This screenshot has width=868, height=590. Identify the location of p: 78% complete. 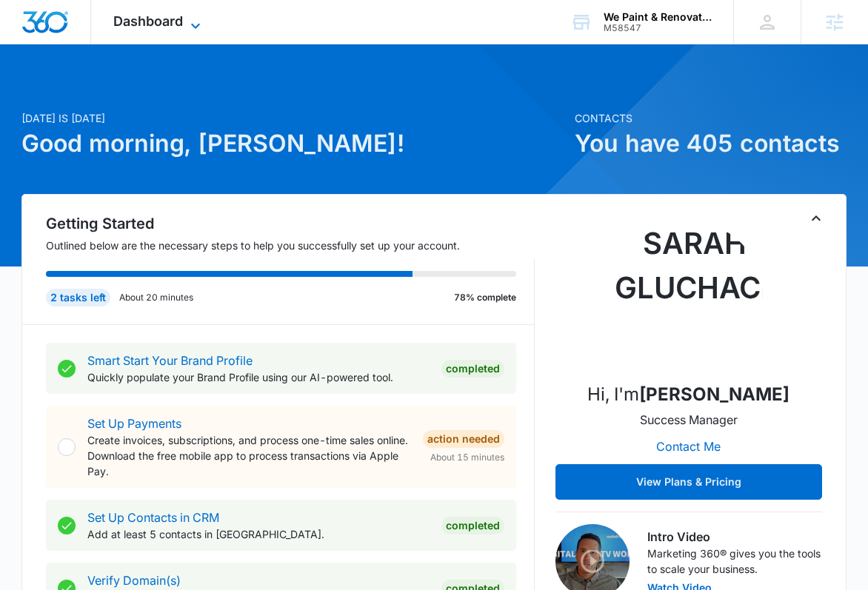
(485, 297).